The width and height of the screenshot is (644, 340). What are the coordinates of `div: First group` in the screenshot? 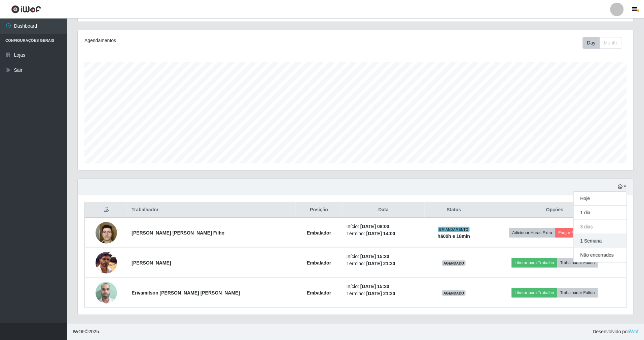 It's located at (602, 43).